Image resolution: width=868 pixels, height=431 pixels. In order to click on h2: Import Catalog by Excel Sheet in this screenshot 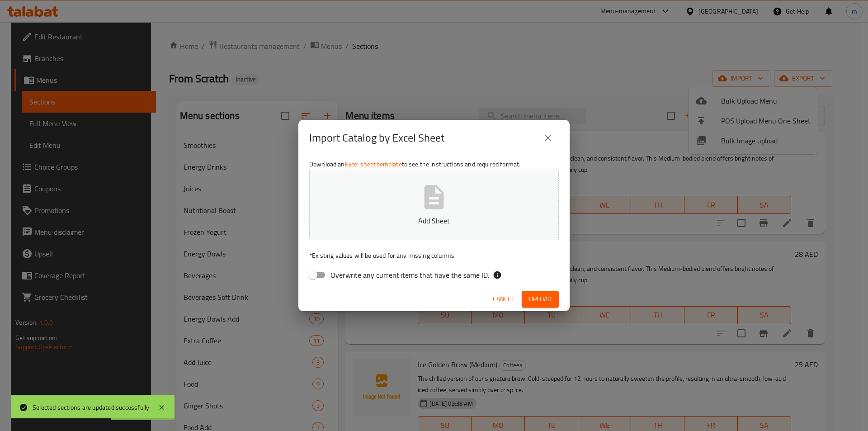, I will do `click(376, 138)`.